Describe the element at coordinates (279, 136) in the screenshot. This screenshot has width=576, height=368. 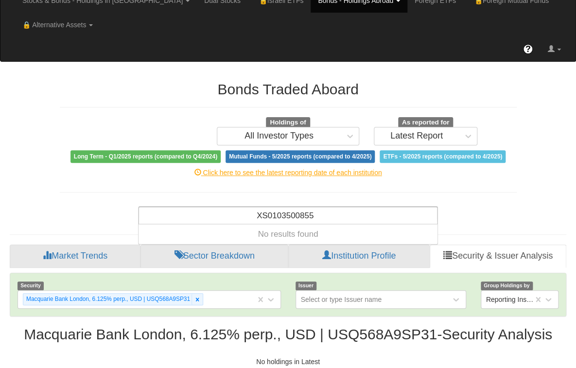
I see `div: All Investor Types` at that location.